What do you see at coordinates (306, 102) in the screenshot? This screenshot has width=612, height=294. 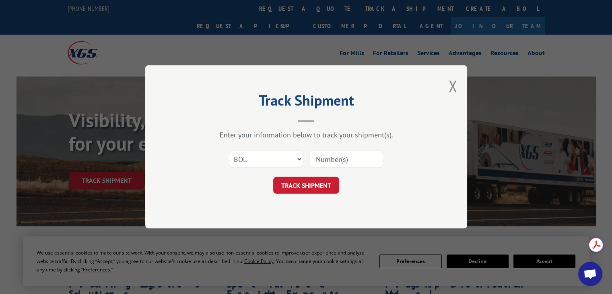 I see `h2: Track Shipment` at bounding box center [306, 102].